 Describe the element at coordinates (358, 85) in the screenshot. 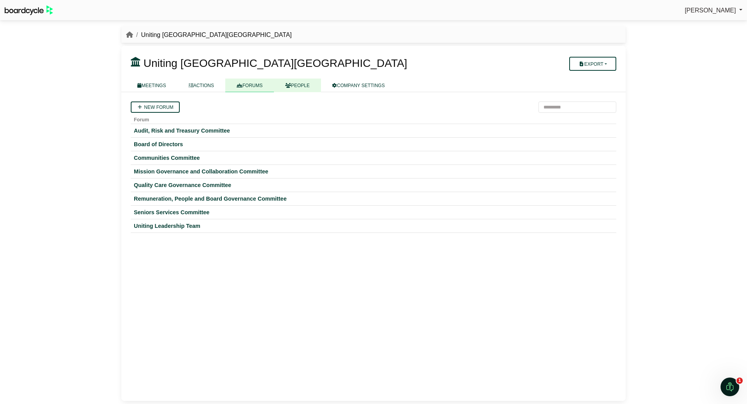

I see `a: COMPANY SETTINGS` at that location.